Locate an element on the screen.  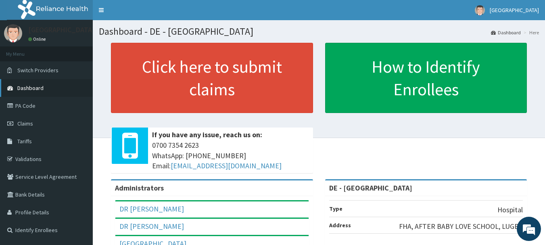
a: How to Identify Enrollees is located at coordinates (426, 78).